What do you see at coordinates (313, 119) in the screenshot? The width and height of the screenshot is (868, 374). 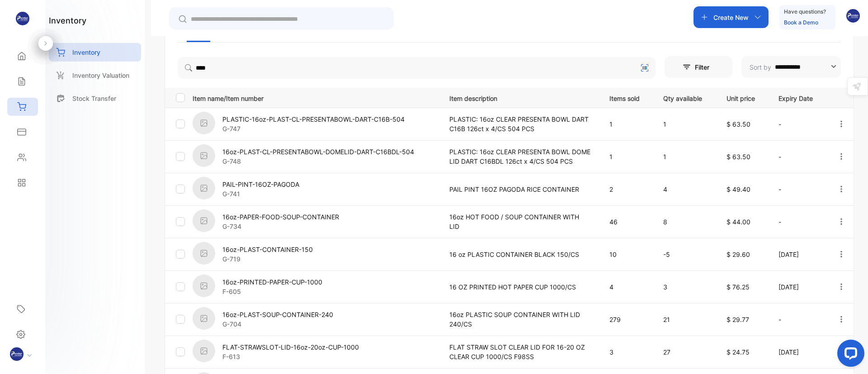 I see `p: PLASTIC-16oz-PLAST-CL-PRESENTABOWL-DART-C16B-504` at bounding box center [313, 119].